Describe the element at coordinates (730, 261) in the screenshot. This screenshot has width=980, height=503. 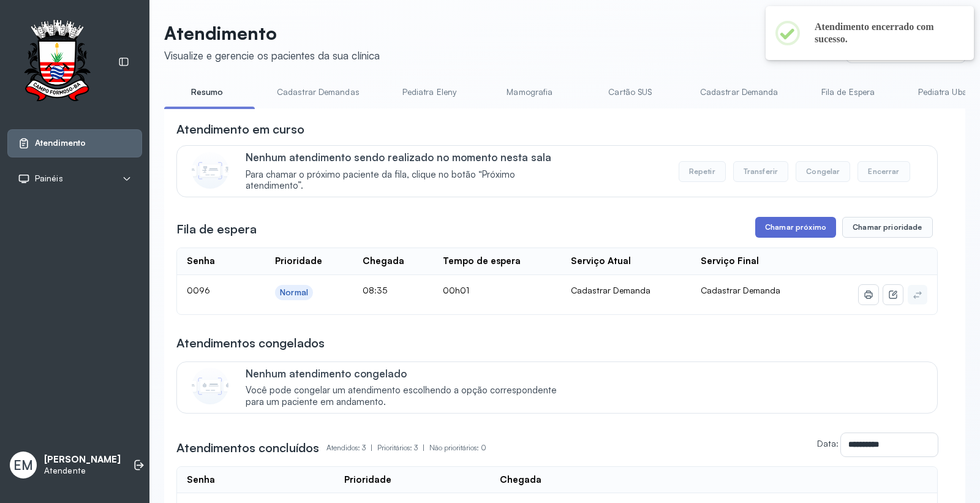
I see `div: Serviço Final` at that location.